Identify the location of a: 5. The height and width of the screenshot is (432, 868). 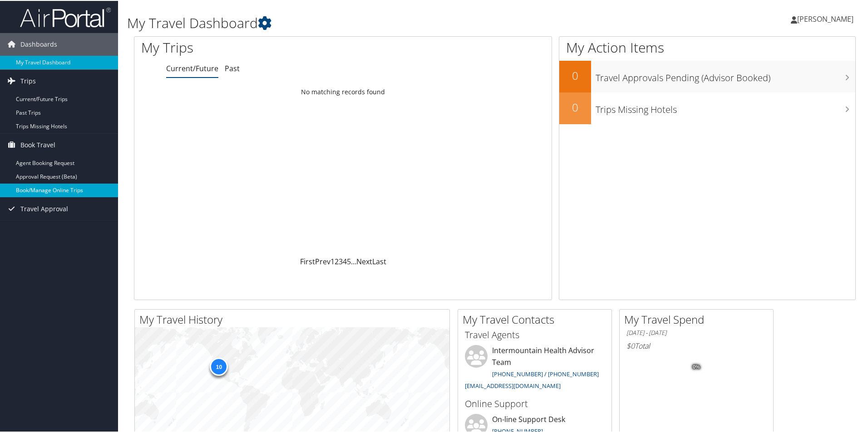
(348, 261).